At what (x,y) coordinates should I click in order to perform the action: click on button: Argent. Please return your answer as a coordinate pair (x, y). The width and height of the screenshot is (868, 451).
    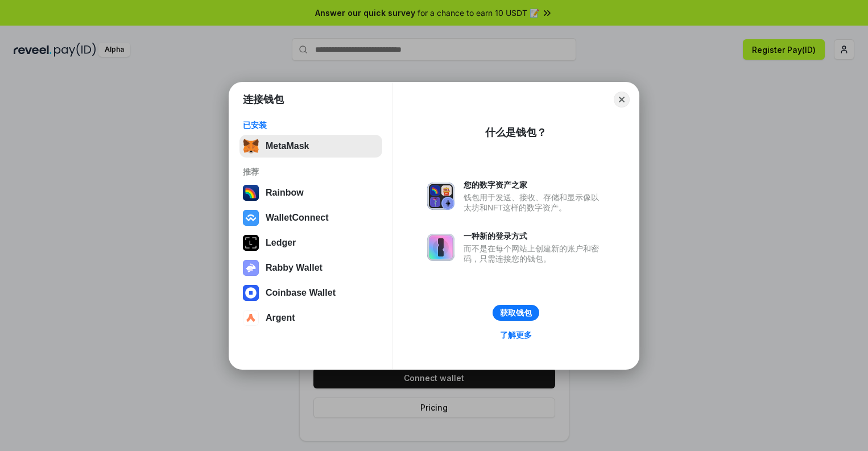
    Looking at the image, I should click on (310, 318).